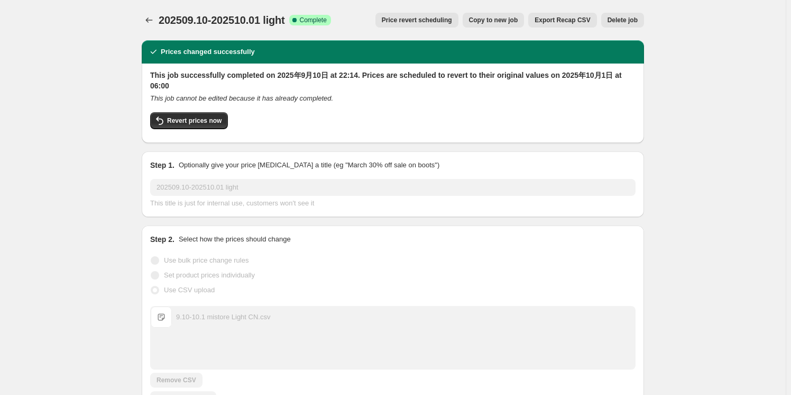  Describe the element at coordinates (162, 239) in the screenshot. I see `h2: Step 2.` at that location.